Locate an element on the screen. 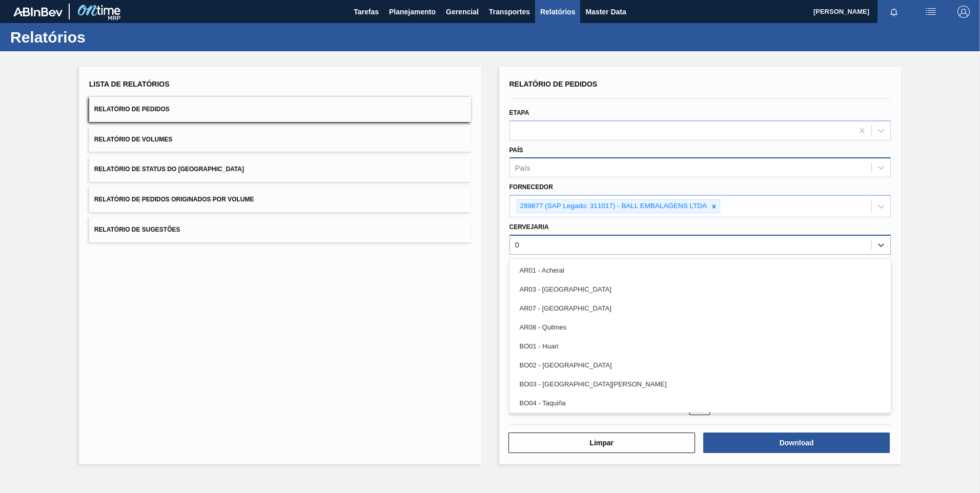  span: Relatório de Sugestões is located at coordinates (137, 230).